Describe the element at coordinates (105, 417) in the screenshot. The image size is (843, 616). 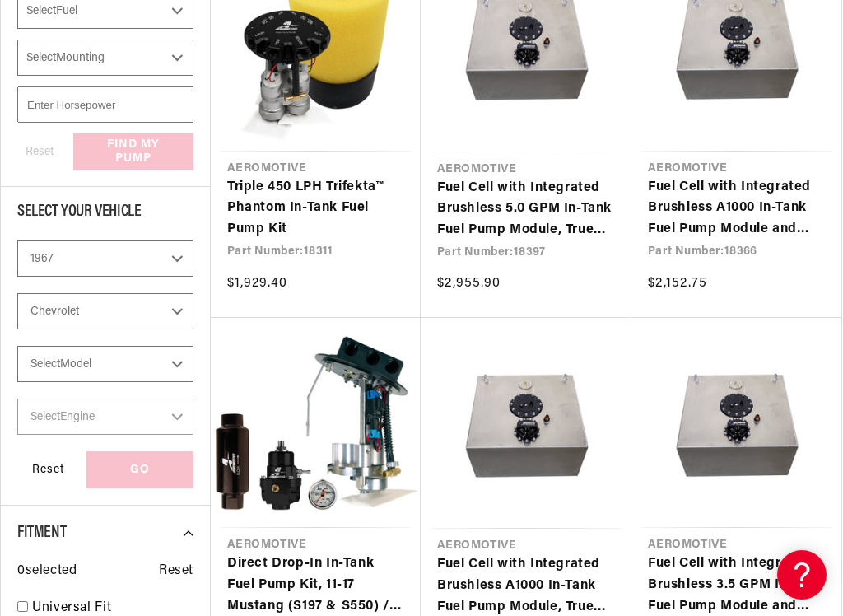
I see `select: Engine` at that location.